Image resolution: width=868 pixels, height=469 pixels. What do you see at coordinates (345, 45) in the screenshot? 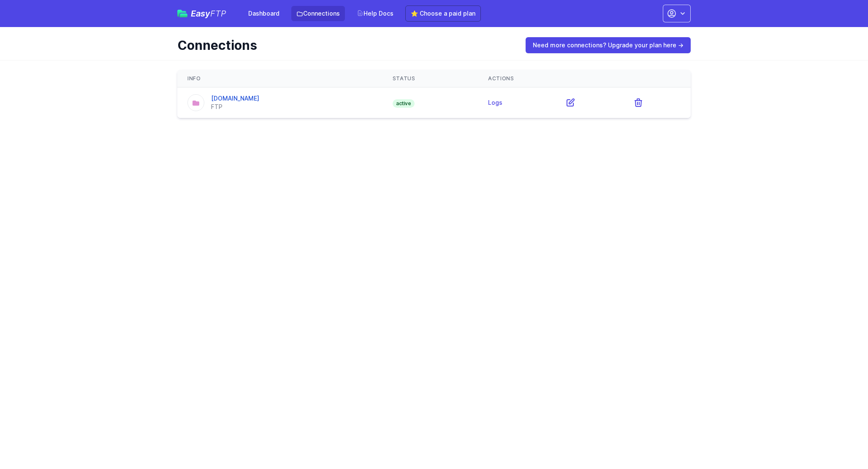
I see `h1: Connections` at bounding box center [345, 45].